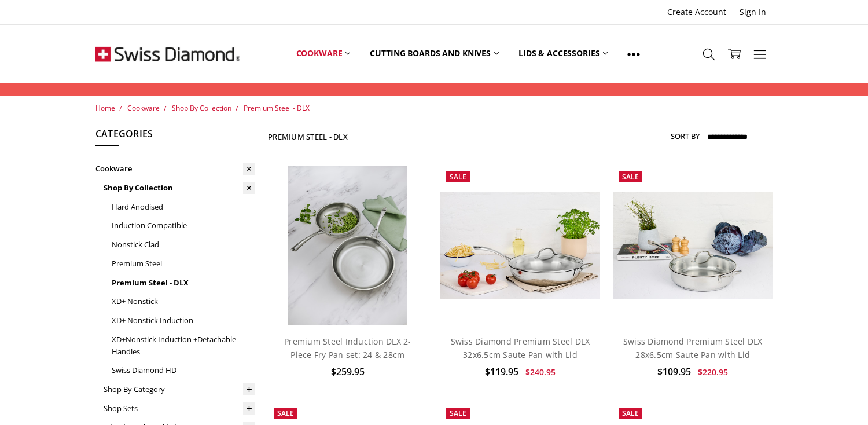  Describe the element at coordinates (144, 107) in the screenshot. I see `span: Cookware` at that location.